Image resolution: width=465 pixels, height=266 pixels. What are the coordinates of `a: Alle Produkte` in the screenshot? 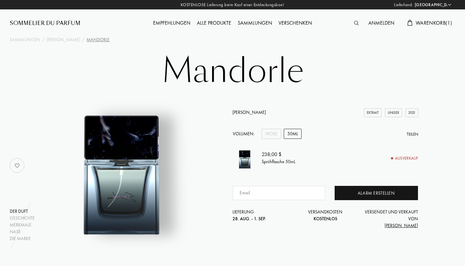 It's located at (214, 23).